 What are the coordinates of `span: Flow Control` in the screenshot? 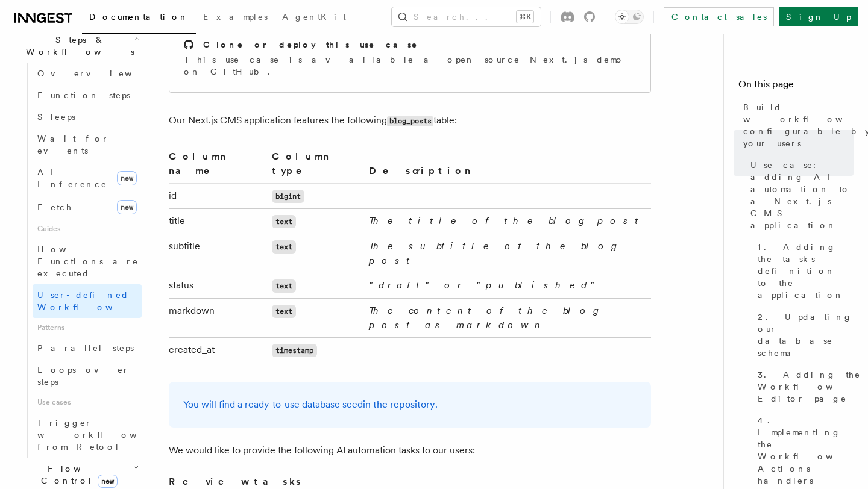 It's located at (77, 475).